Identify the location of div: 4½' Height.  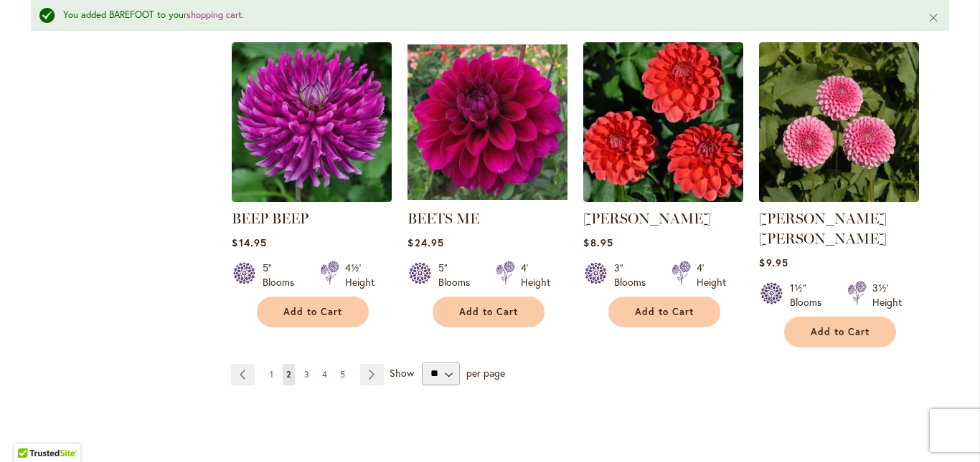
(359, 276).